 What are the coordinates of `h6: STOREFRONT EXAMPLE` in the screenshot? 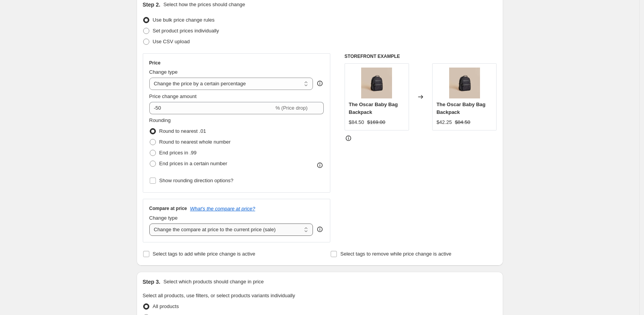 It's located at (420, 56).